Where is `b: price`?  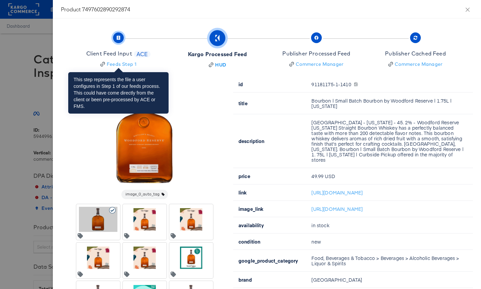 b: price is located at coordinates (244, 176).